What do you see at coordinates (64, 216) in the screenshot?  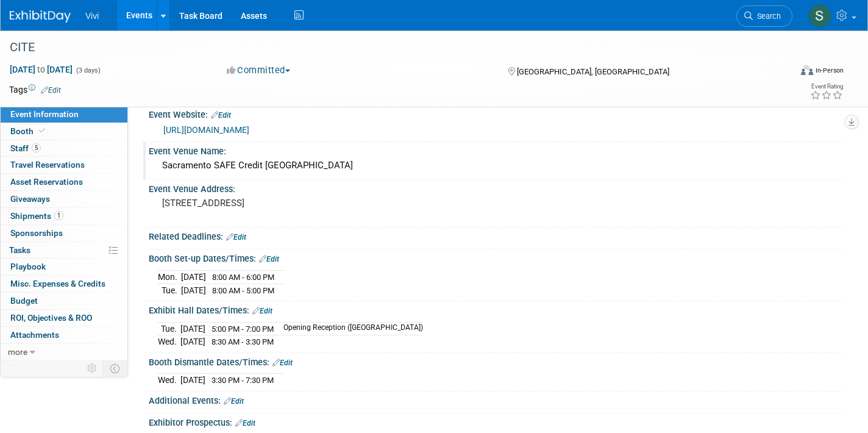 I see `a: Shipments1` at bounding box center [64, 216].